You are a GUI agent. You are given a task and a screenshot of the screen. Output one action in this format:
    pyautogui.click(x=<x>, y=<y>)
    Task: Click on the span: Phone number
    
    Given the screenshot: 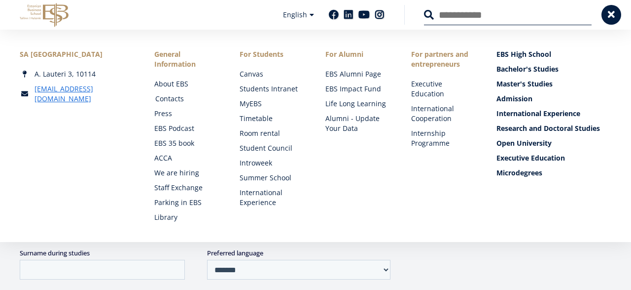 What is the action you would take?
    pyautogui.click(x=210, y=86)
    